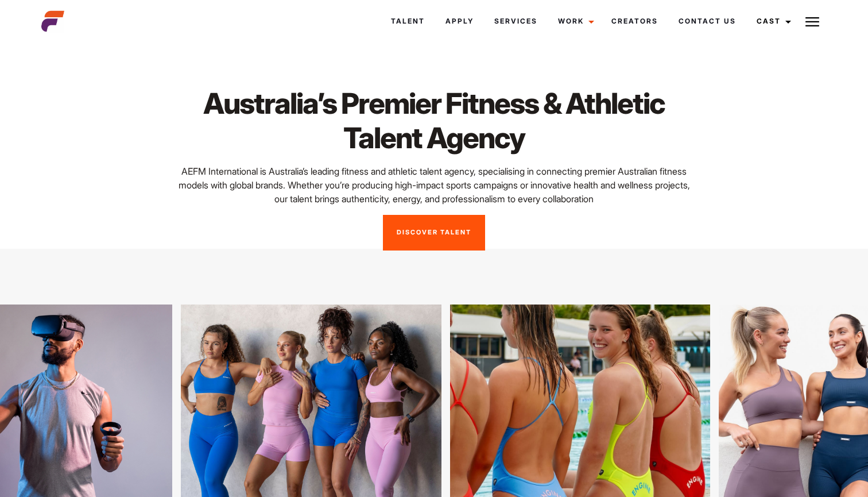 The image size is (868, 497). What do you see at coordinates (434, 233) in the screenshot?
I see `a: Discover Talent` at bounding box center [434, 233].